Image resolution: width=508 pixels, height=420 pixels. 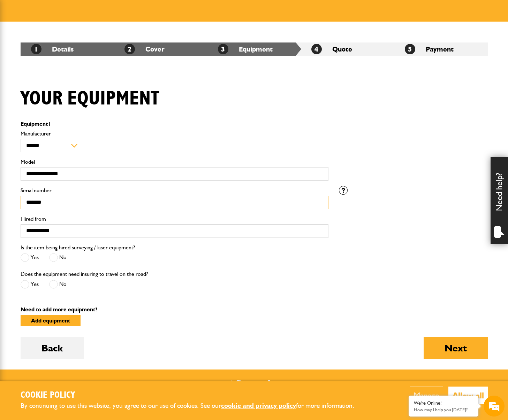 I want to click on li: Payment, so click(x=441, y=49).